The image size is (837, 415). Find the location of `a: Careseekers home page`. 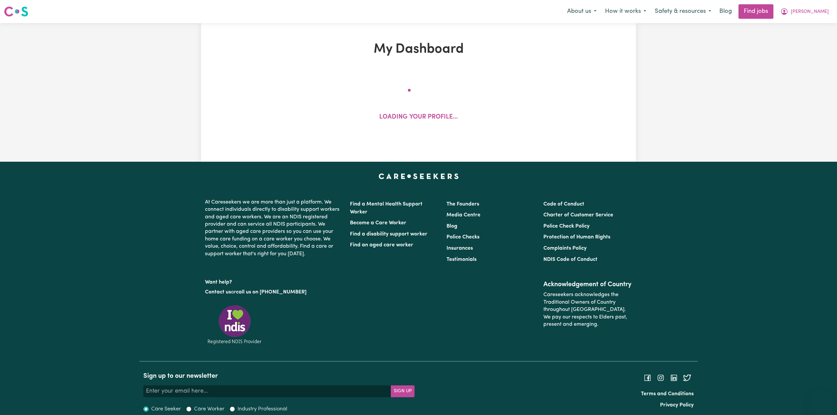

a: Careseekers home page is located at coordinates (419, 176).